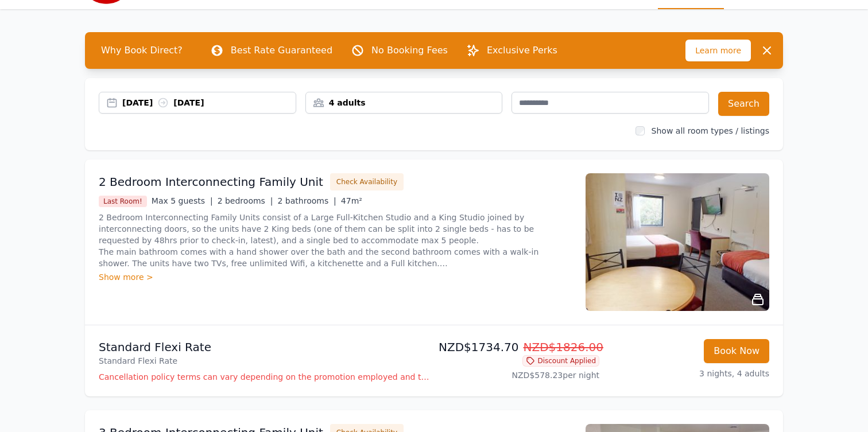 The image size is (868, 432). I want to click on button: Search, so click(743, 104).